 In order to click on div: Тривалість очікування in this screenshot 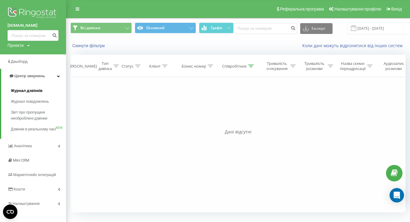, I will do `click(277, 66)`.